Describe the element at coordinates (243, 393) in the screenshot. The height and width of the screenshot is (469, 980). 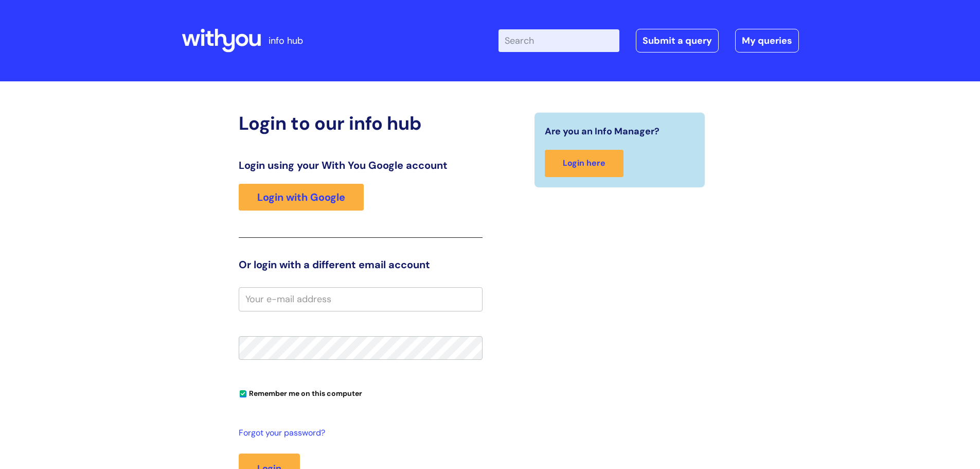
I see `input: Remember me on this computer` at that location.